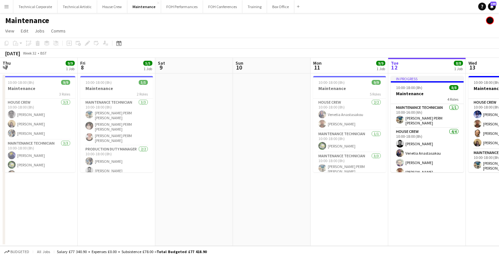  I want to click on span: Week 32, so click(30, 53).